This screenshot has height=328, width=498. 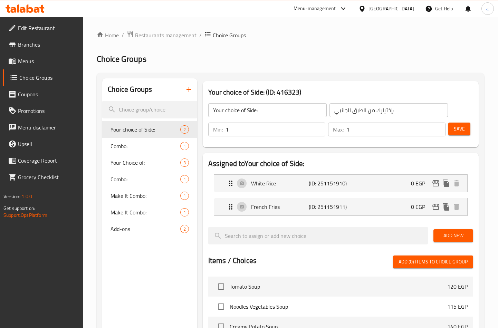 What do you see at coordinates (48, 161) in the screenshot?
I see `span: Coverage Report` at bounding box center [48, 161].